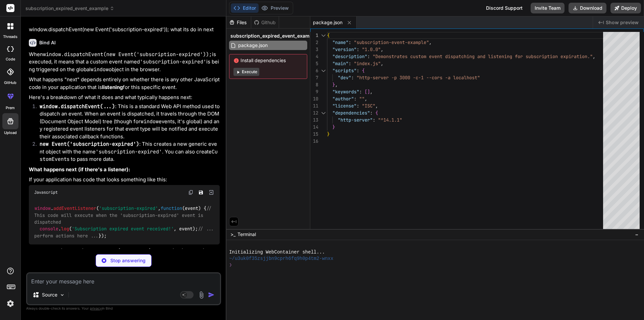 The image size is (644, 320). What do you see at coordinates (314, 84) in the screenshot?
I see `div: 8` at bounding box center [314, 84].